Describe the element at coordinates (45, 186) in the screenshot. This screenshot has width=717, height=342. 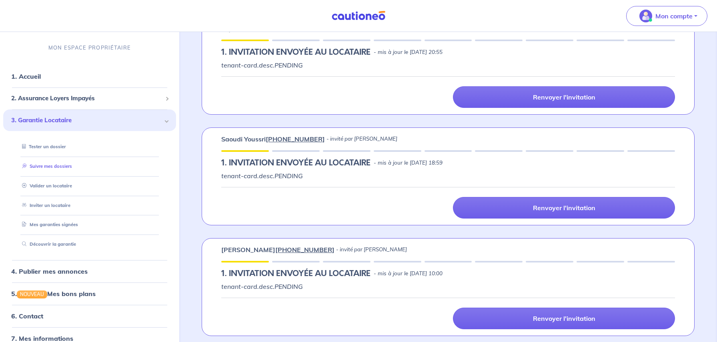
I see `a: Valider un locataire` at that location.